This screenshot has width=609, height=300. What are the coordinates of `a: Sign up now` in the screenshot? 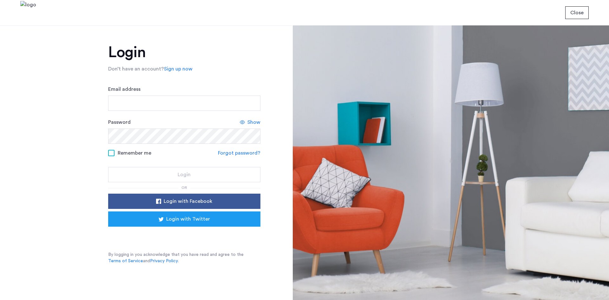 It's located at (178, 69).